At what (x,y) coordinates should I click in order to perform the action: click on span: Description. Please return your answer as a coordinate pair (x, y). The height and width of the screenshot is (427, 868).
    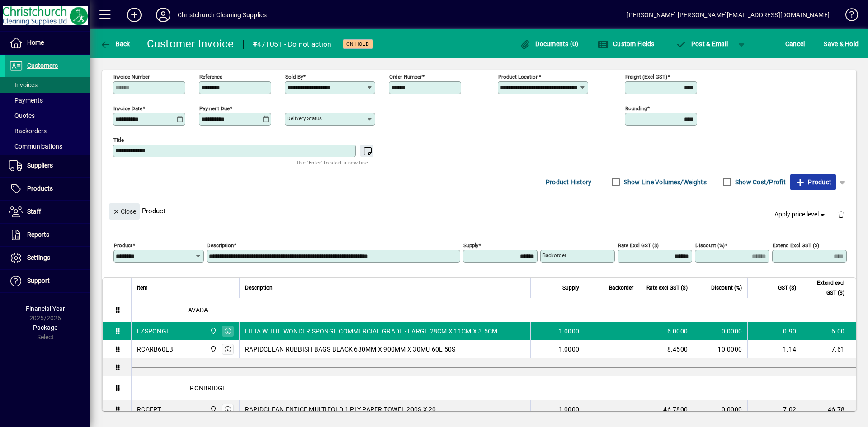
    Looking at the image, I should click on (259, 287).